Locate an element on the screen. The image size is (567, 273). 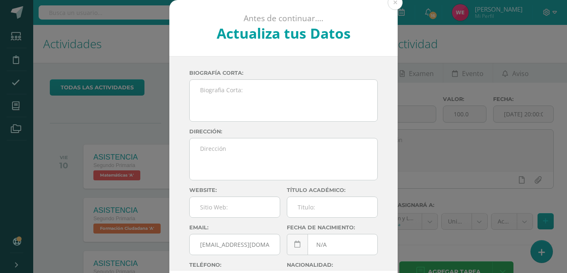
input: Titulo: is located at coordinates (332, 207).